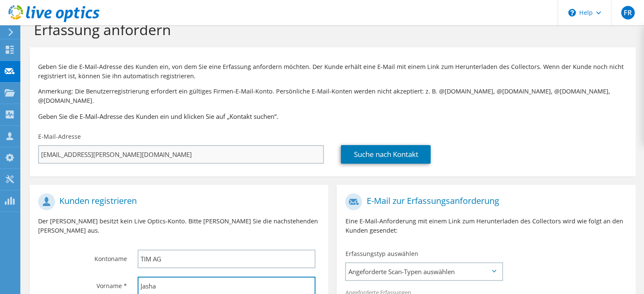  I want to click on label: Erfassungstyp auswählen, so click(382, 254).